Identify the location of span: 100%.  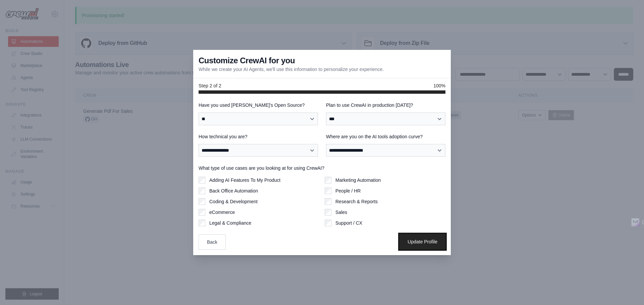
(439, 86).